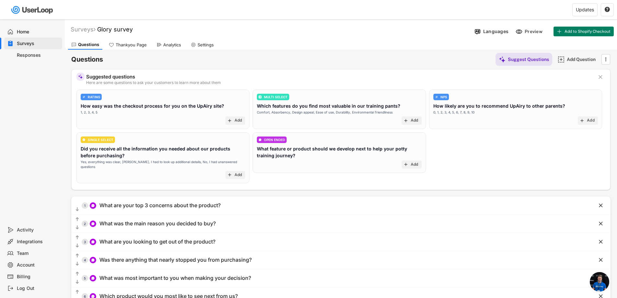 This screenshot has width=617, height=298. What do you see at coordinates (478, 31) in the screenshot?
I see `img: Language%20Icon.svg` at bounding box center [478, 31].